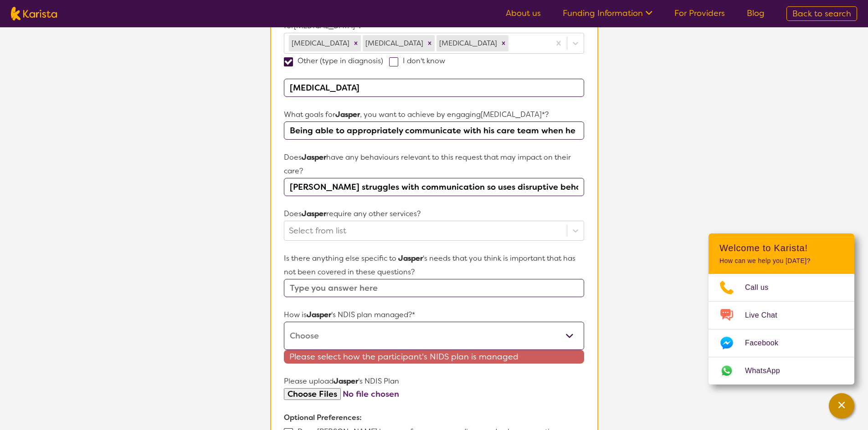 This screenshot has width=868, height=430. What do you see at coordinates (768, 371) in the screenshot?
I see `span: WhatsApp` at bounding box center [768, 371].